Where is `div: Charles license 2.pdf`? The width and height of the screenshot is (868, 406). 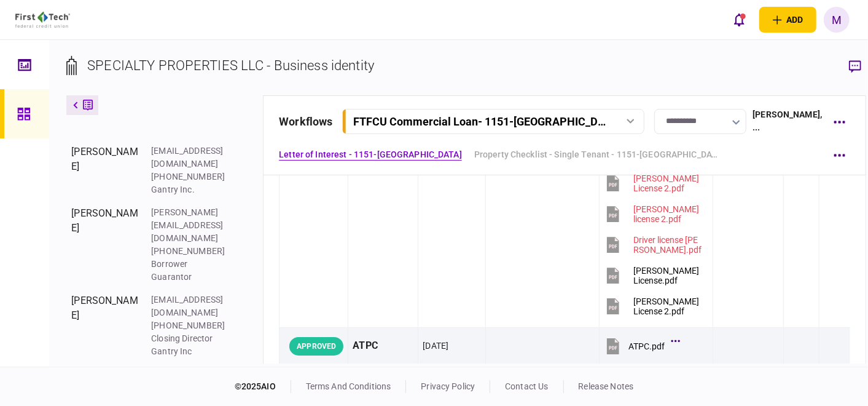
div: Charles license 2.pdf is located at coordinates (668, 214).